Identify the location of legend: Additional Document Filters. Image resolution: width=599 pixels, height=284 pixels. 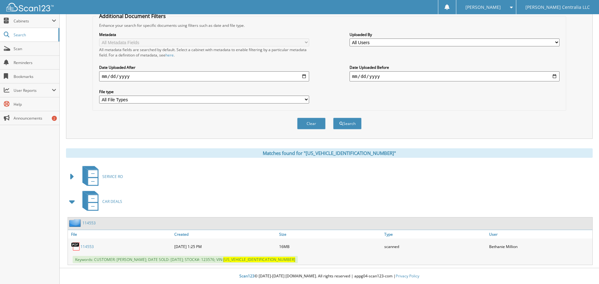
(132, 16).